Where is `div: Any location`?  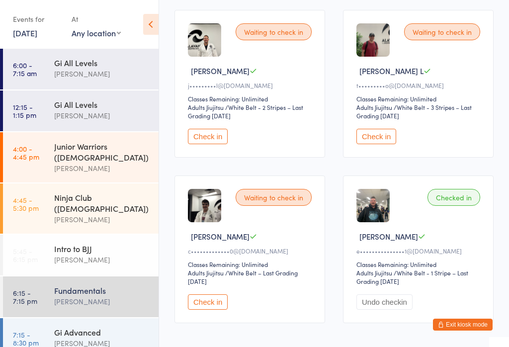 div: Any location is located at coordinates (96, 33).